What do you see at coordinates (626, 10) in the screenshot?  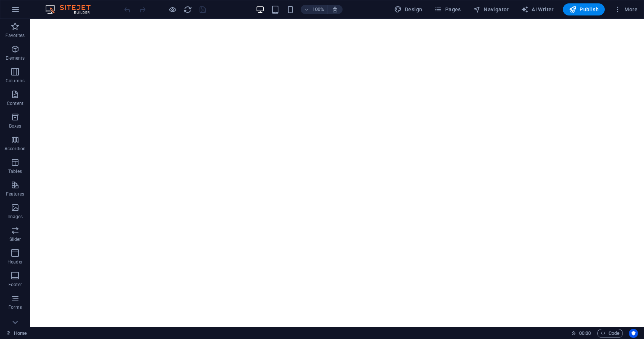 I see `button: More` at bounding box center [626, 10].